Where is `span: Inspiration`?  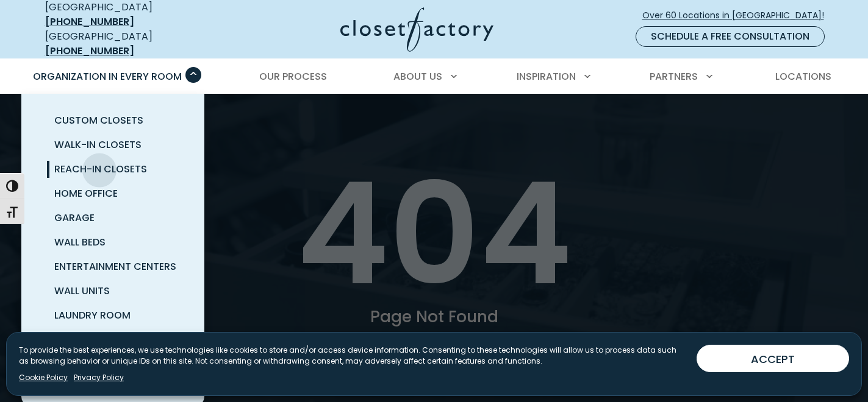 span: Inspiration is located at coordinates (546, 76).